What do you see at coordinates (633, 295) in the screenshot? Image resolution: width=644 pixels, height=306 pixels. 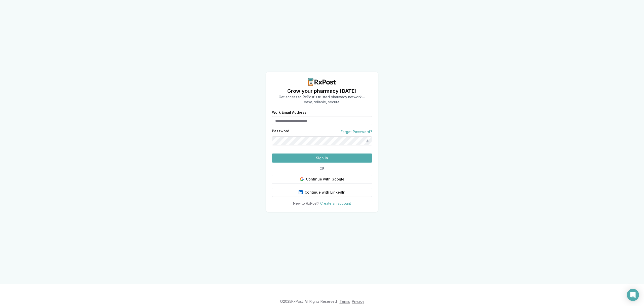 I see `div: Open Intercom Messenger` at bounding box center [633, 295].